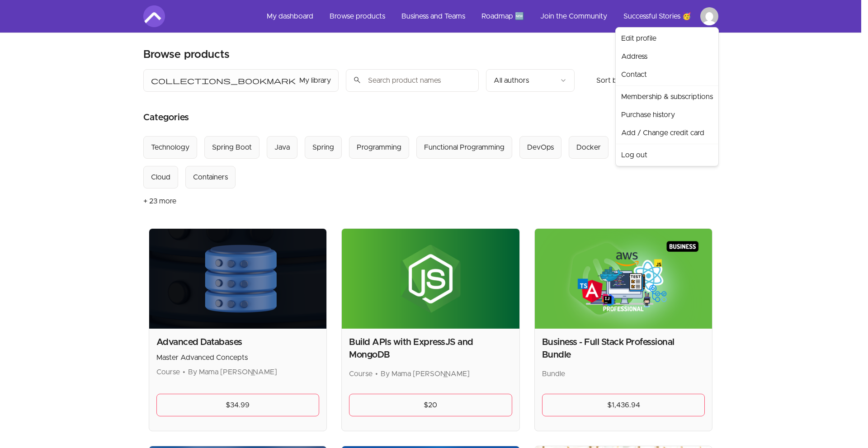  What do you see at coordinates (666, 97) in the screenshot?
I see `a: Membership & subscriptions` at bounding box center [666, 97].